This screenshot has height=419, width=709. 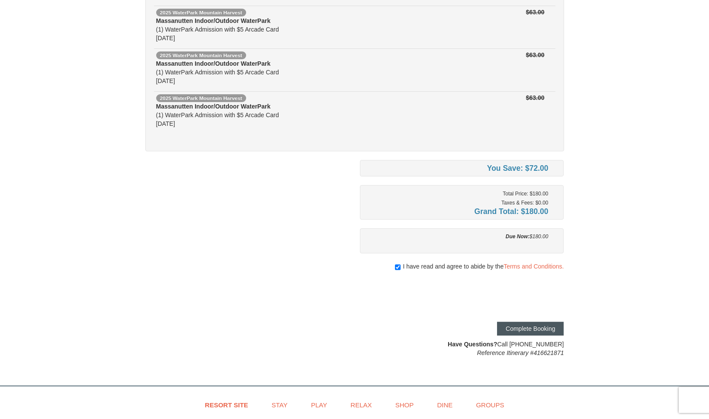 I want to click on strong: Have Questions?, so click(x=472, y=344).